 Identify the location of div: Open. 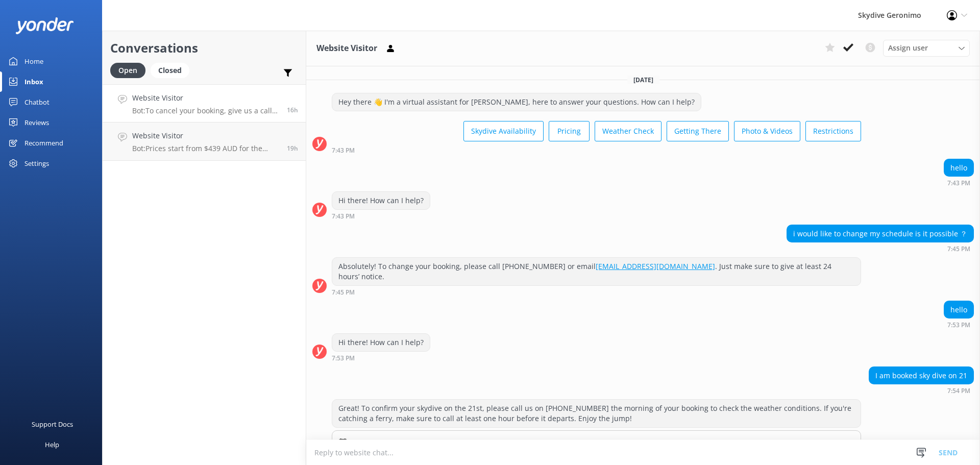
(128, 70).